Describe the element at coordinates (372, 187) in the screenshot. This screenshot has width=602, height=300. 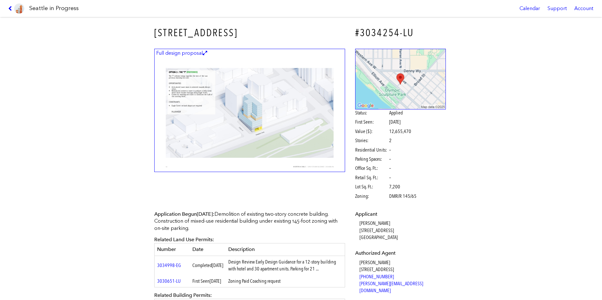
I see `span: Lot Sq. Ft.:` at that location.